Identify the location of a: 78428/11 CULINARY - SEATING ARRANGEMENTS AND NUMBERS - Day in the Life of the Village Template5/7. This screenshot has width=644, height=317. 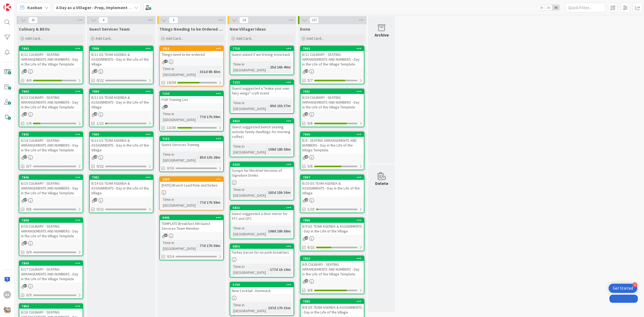
(332, 65).